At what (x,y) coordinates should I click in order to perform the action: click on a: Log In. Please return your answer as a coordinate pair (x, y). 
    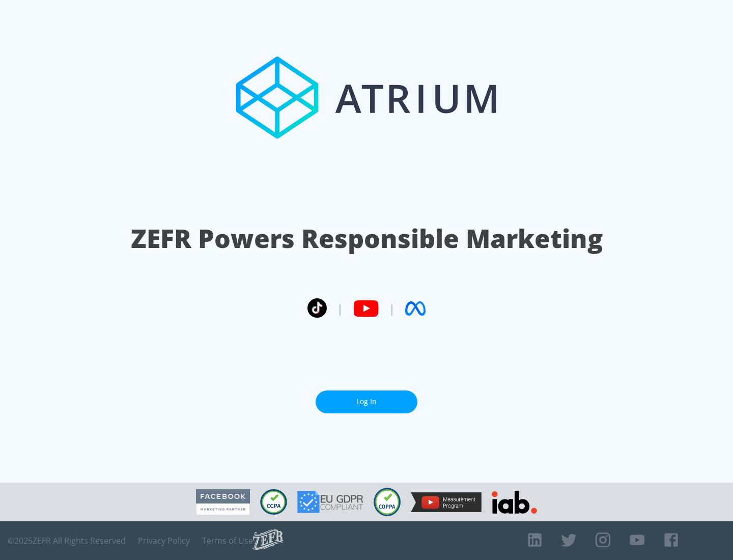
    Looking at the image, I should click on (366, 402).